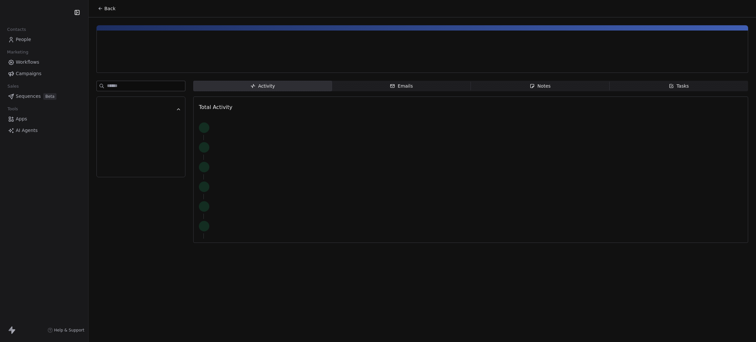 This screenshot has height=342, width=756. What do you see at coordinates (50, 96) in the screenshot?
I see `span: Beta` at bounding box center [50, 96].